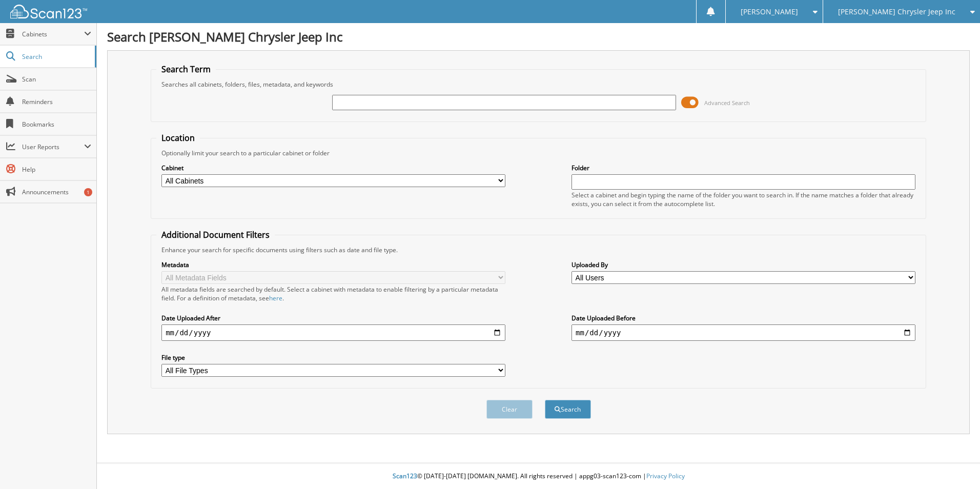 Image resolution: width=980 pixels, height=489 pixels. I want to click on label: Cabinet, so click(333, 168).